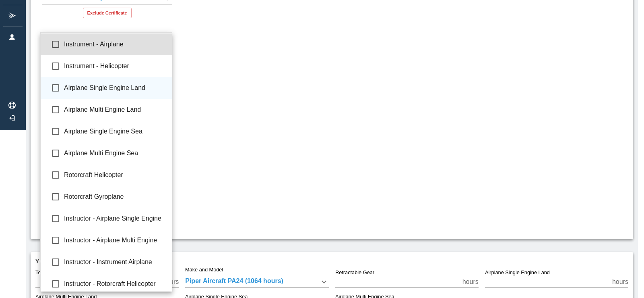 Image resolution: width=644 pixels, height=298 pixels. What do you see at coordinates (115, 44) in the screenshot?
I see `span: Instrument - Airplane` at bounding box center [115, 44].